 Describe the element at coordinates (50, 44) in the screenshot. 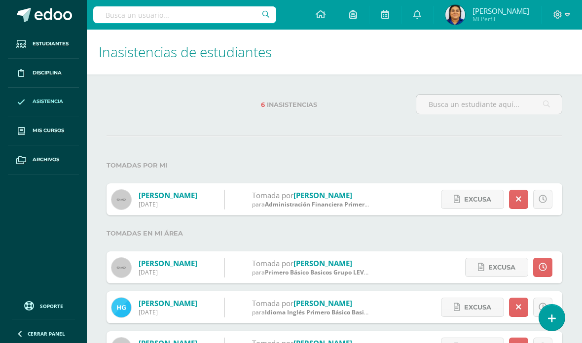

I see `span: Estudiantes` at that location.